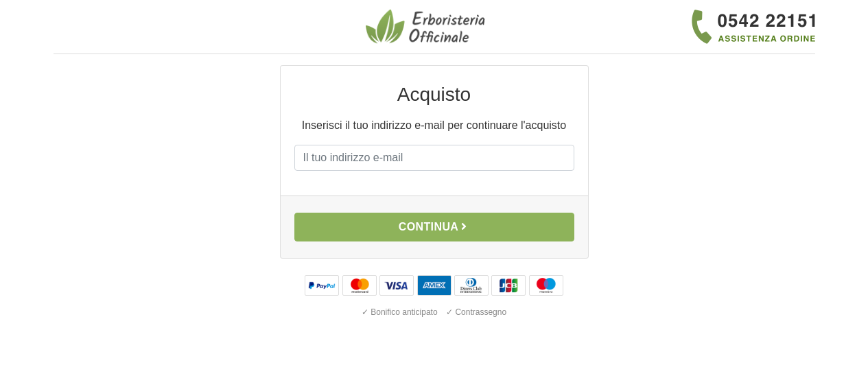  What do you see at coordinates (427, 26) in the screenshot?
I see `img: Erboristeria Officinale` at bounding box center [427, 26].